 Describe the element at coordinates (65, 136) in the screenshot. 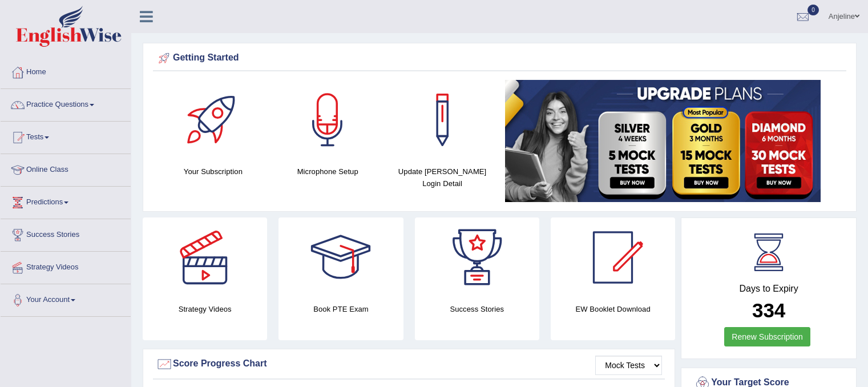

I see `a: Tests` at that location.